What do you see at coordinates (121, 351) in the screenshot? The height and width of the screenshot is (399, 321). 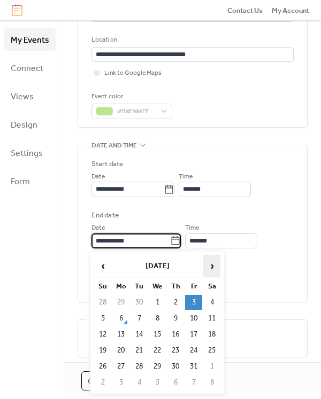 I see `td: 20` at bounding box center [121, 351].